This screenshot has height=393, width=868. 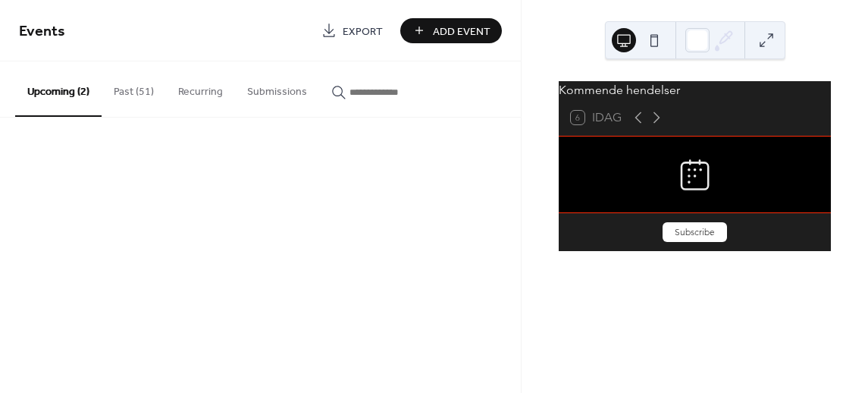 What do you see at coordinates (133, 88) in the screenshot?
I see `button: Past (51)` at bounding box center [133, 88].